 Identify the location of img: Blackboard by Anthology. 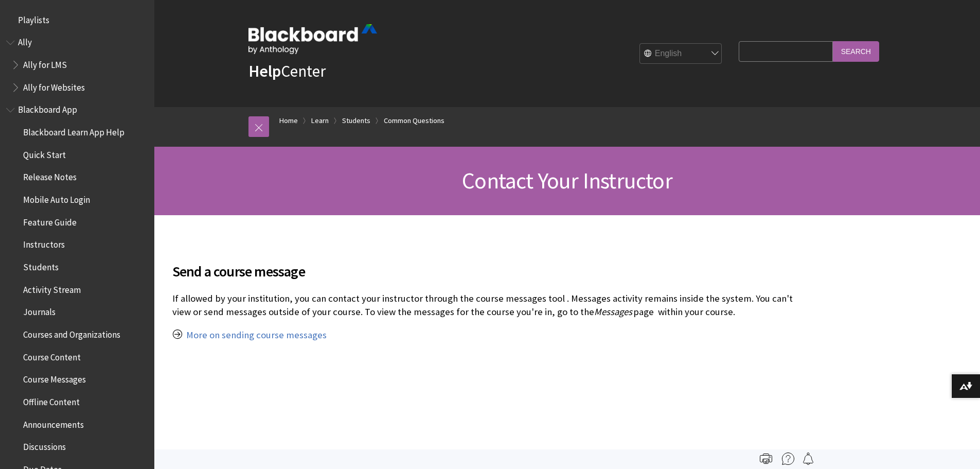
(313, 39).